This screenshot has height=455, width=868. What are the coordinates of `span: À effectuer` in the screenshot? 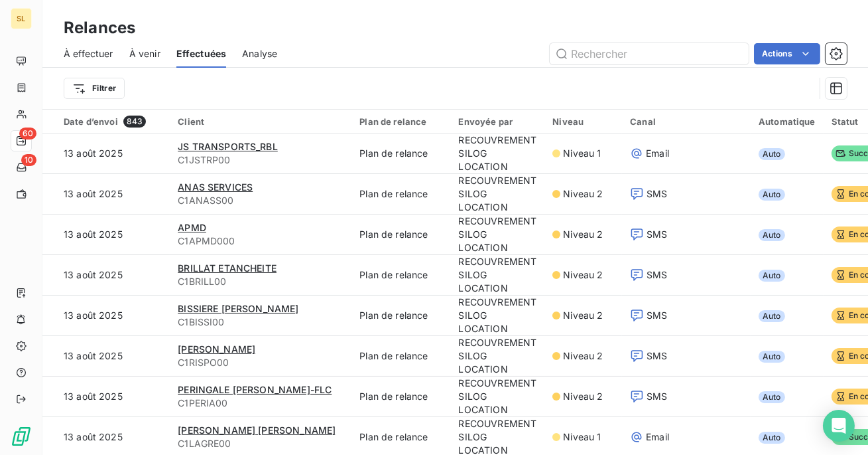 It's located at (88, 54).